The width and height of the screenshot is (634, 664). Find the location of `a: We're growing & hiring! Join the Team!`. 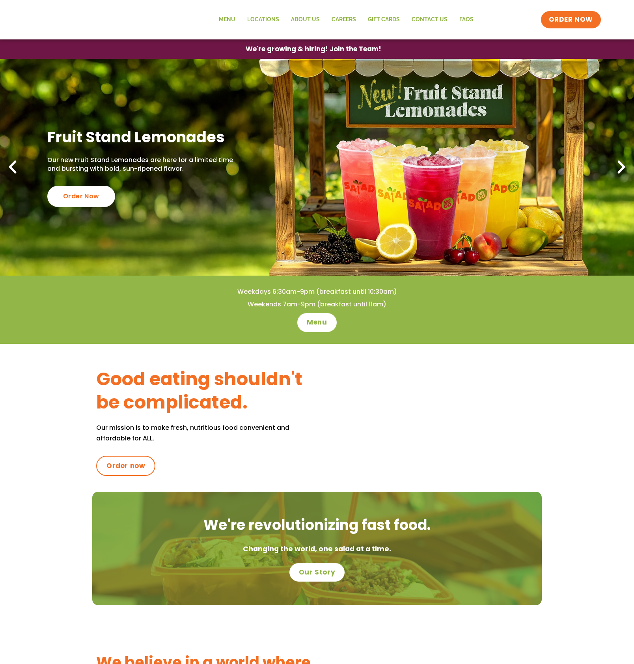

a: We're growing & hiring! Join the Team! is located at coordinates (314, 49).